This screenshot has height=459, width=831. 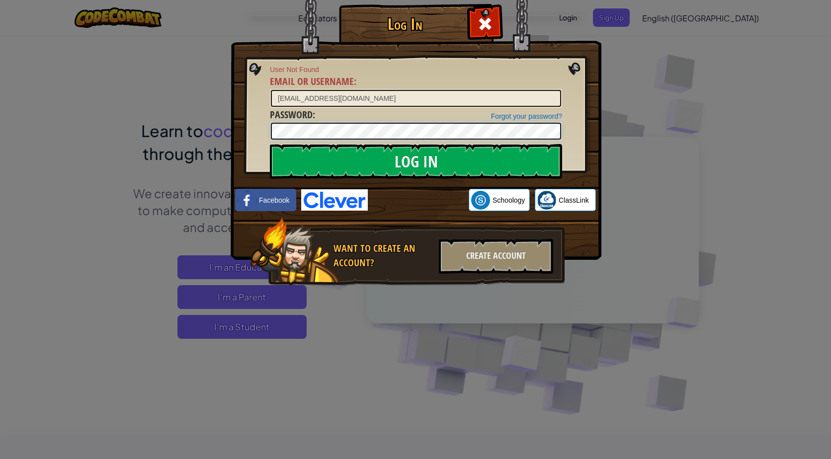 What do you see at coordinates (404, 24) in the screenshot?
I see `h1: Log In` at bounding box center [404, 24].